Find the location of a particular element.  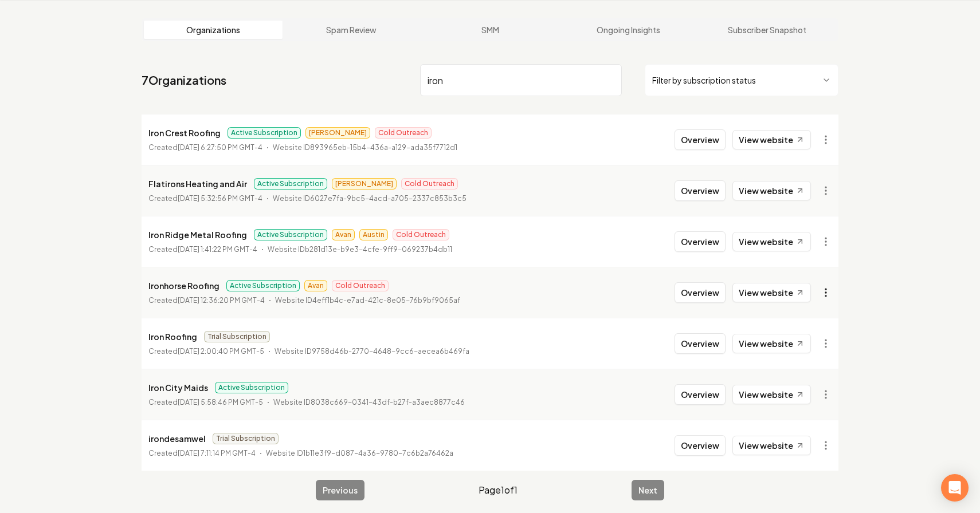

p: Website ID 6027e7fa-9bc5-4acd-a705-2337c853b3c5 is located at coordinates (369, 199).